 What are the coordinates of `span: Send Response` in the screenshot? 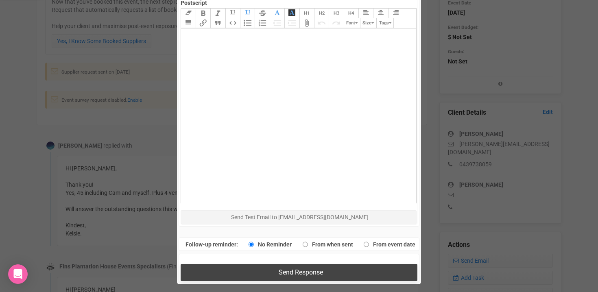 It's located at (301, 272).